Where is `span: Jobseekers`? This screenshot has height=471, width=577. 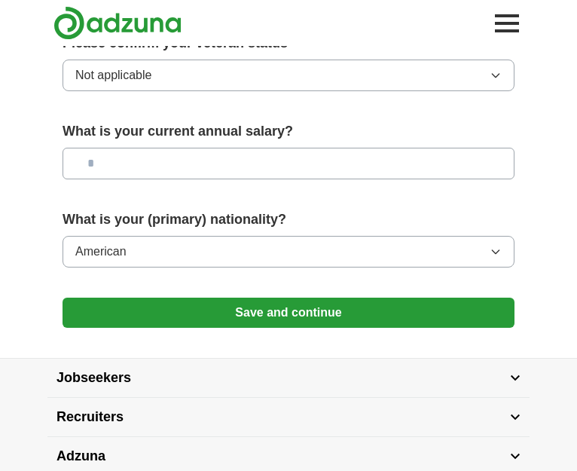
span: Jobseekers is located at coordinates (93, 377).